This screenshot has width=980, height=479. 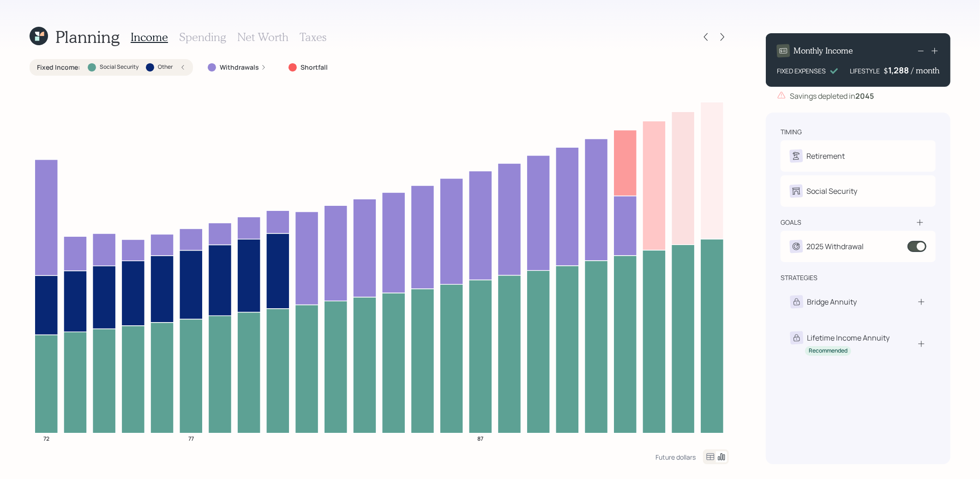 What do you see at coordinates (848, 338) in the screenshot?
I see `div: Lifetime Income Annuity` at bounding box center [848, 338].